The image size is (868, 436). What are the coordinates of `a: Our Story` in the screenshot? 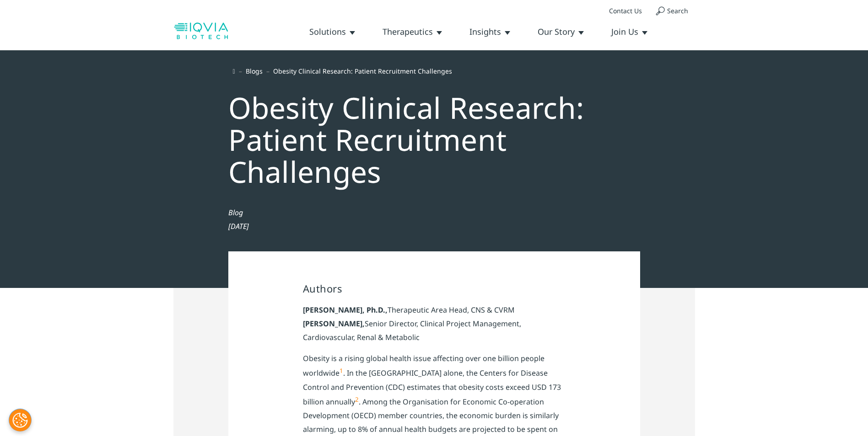 It's located at (560, 31).